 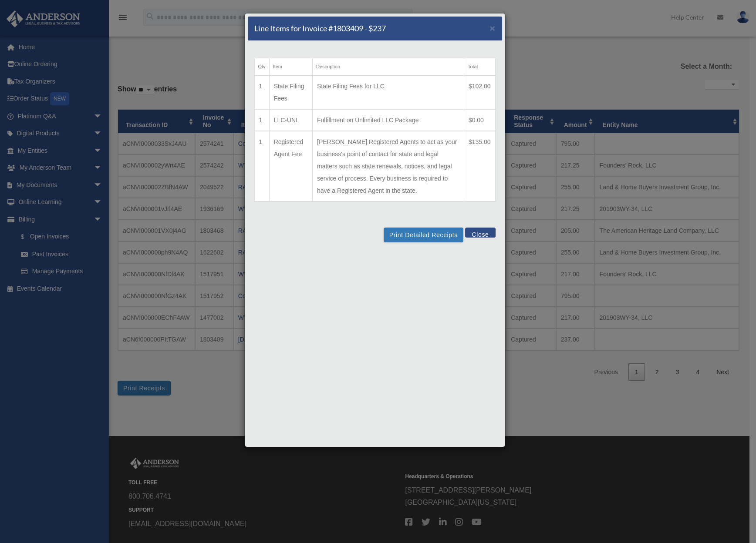 What do you see at coordinates (388, 92) in the screenshot?
I see `td: State Filing Fees for LLC` at bounding box center [388, 92].